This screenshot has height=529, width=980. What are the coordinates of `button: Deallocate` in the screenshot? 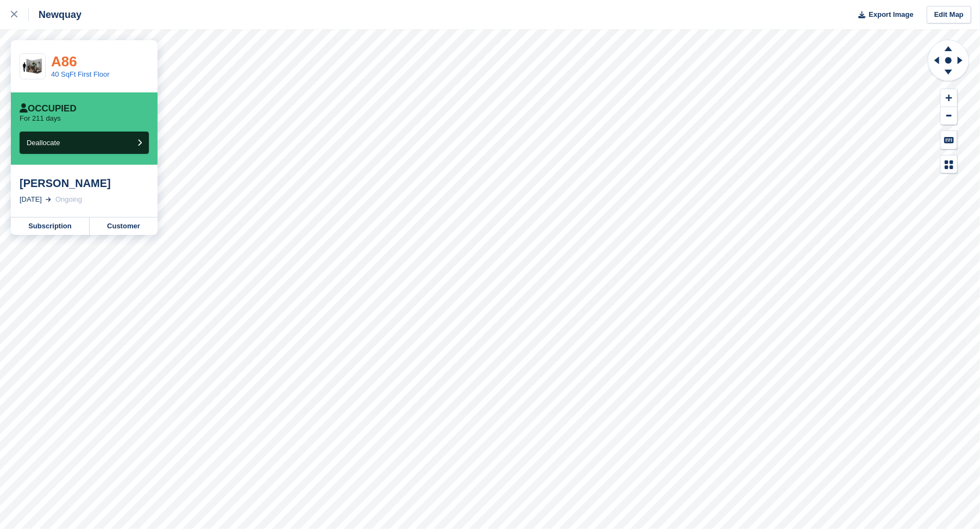 It's located at (84, 142).